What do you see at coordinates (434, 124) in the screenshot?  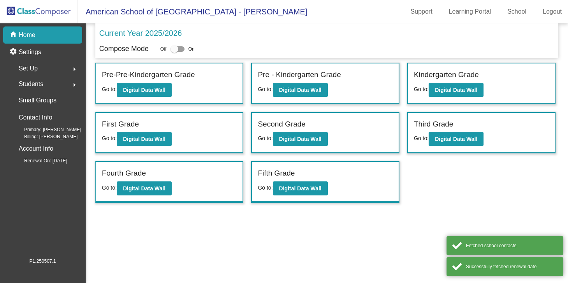 I see `label: Third Grade` at bounding box center [434, 124].